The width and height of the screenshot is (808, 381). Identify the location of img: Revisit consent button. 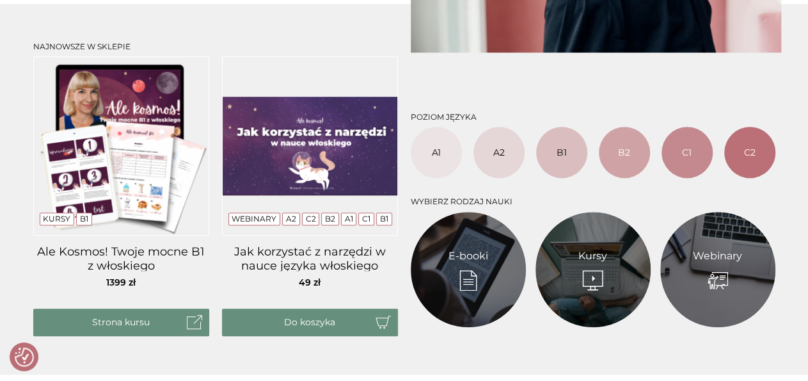
(24, 357).